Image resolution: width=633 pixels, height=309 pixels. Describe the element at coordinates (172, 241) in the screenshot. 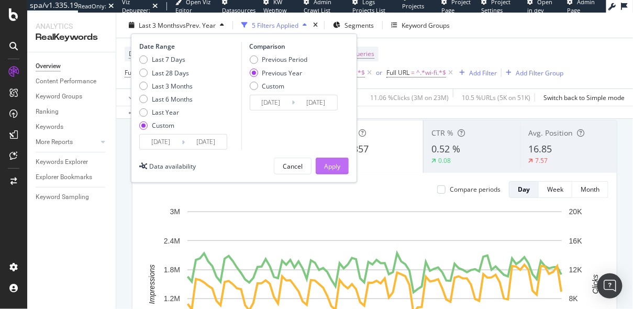

I see `text: 2.4M` at that location.